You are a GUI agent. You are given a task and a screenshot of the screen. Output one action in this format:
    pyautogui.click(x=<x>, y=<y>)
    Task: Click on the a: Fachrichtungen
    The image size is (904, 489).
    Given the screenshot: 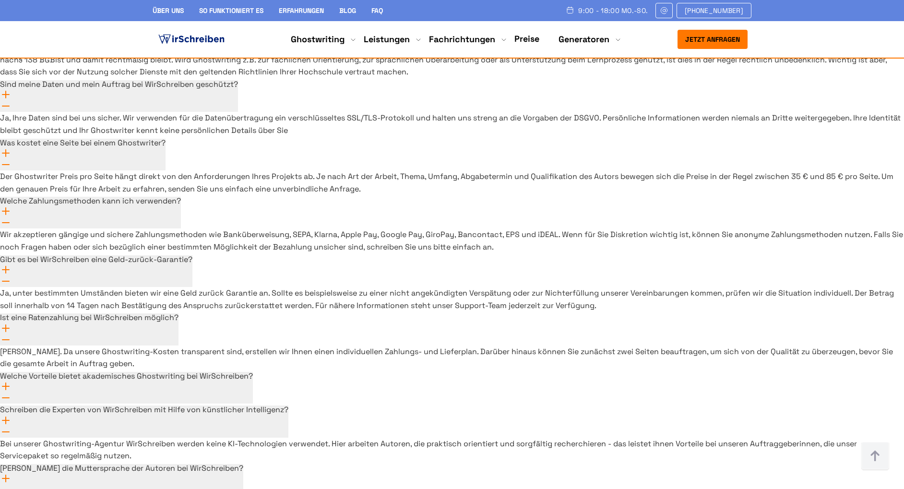 What is the action you would take?
    pyautogui.click(x=462, y=39)
    